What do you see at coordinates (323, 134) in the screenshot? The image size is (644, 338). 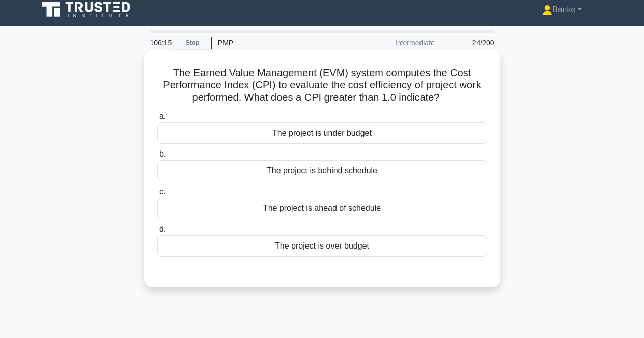 I see `div: The project is under budget` at bounding box center [323, 134].